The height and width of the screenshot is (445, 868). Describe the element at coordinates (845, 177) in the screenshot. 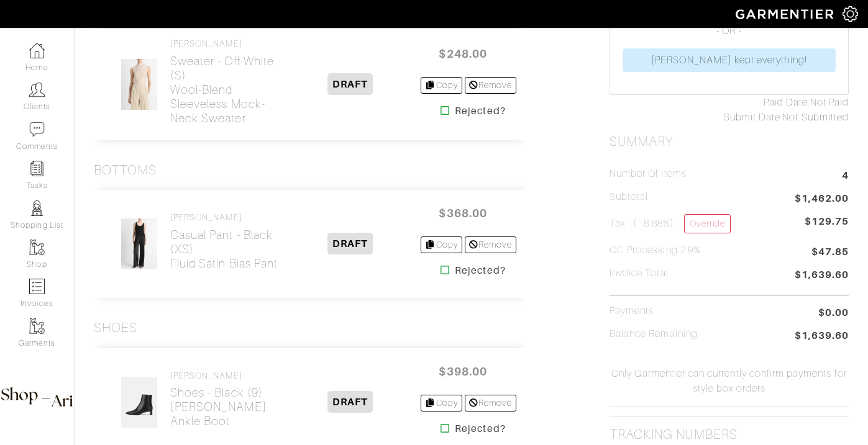

I see `span: 4` at that location.